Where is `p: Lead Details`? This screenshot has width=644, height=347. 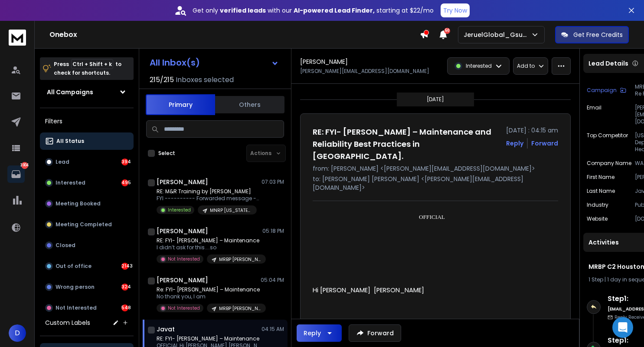 p: Lead Details is located at coordinates (609, 63).